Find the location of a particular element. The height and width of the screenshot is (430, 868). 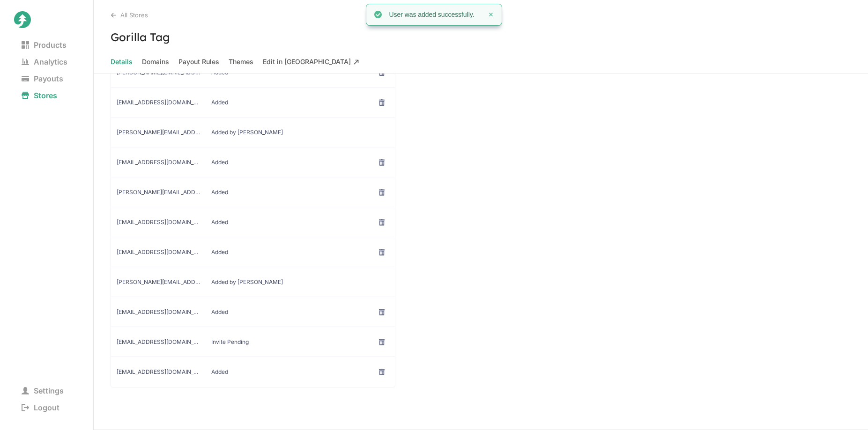

span: Invite Pending is located at coordinates (253, 342).